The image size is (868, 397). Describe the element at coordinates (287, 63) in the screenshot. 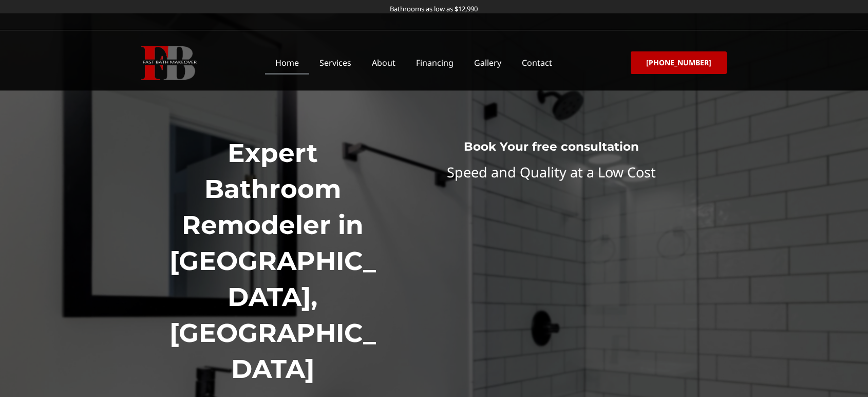

I see `a: Home` at that location.